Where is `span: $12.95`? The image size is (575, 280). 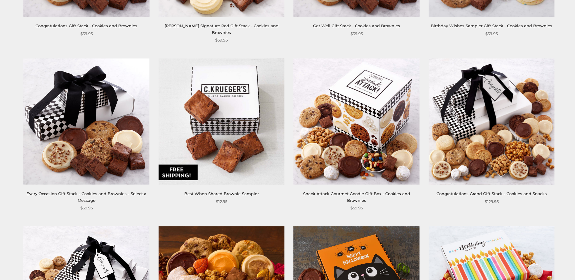 span: $12.95 is located at coordinates (222, 202).